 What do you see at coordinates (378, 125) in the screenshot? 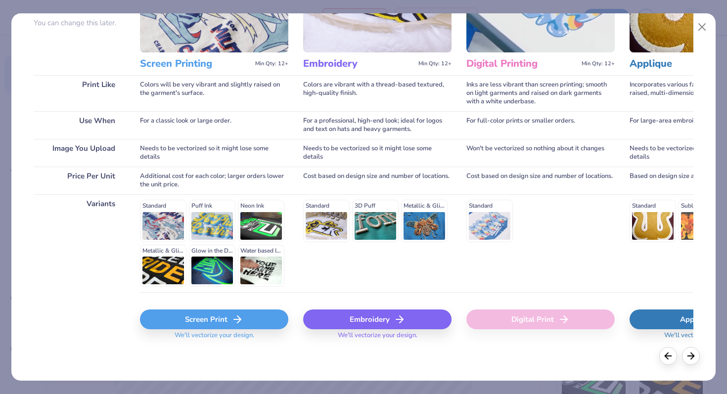
I see `div: For a professional, high-end look; ideal for logos and text on hats and heavy garments.` at bounding box center [378, 125].